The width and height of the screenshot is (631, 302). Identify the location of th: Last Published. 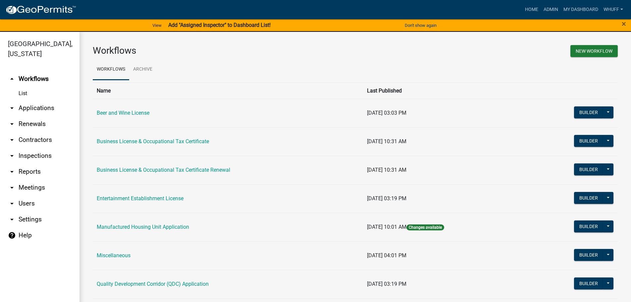
(444, 90).